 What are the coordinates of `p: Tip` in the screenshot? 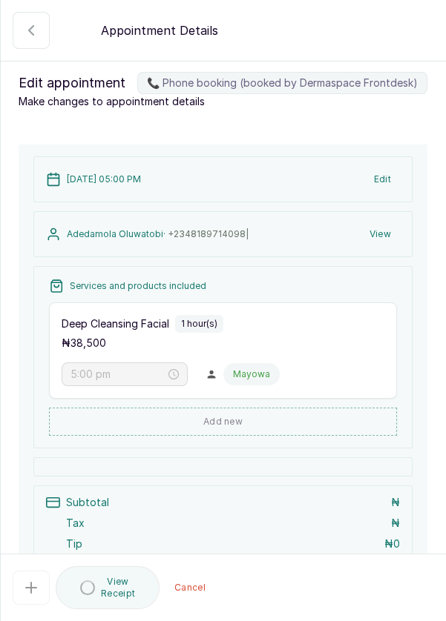 It's located at (74, 544).